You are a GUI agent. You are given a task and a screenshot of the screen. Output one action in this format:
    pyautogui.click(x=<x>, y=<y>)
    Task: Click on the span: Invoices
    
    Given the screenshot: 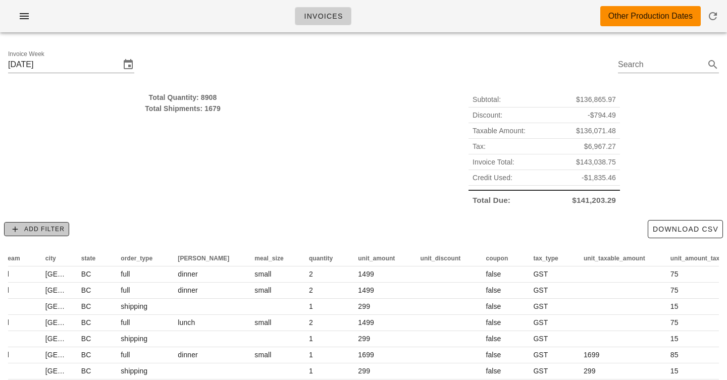 What is the action you would take?
    pyautogui.click(x=323, y=16)
    